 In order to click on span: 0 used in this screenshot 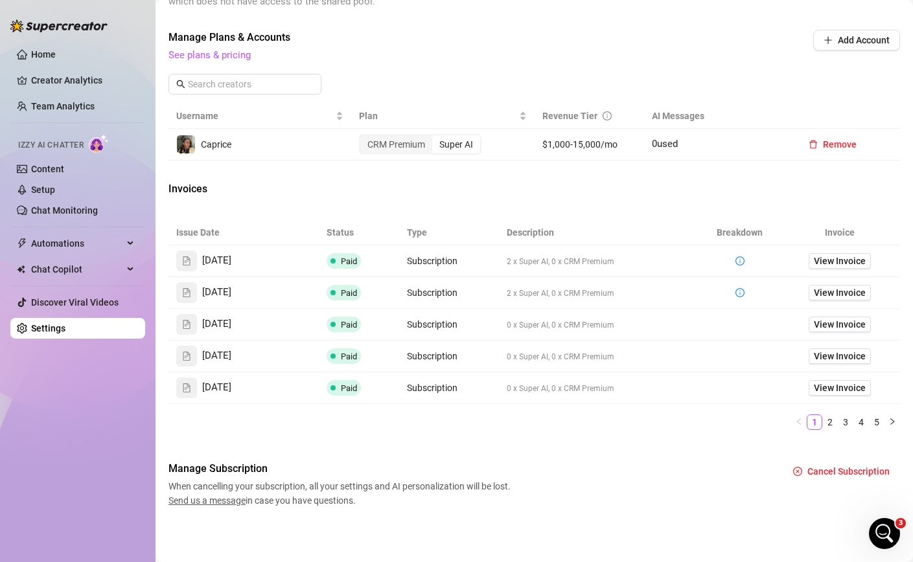, I will do `click(665, 144)`.